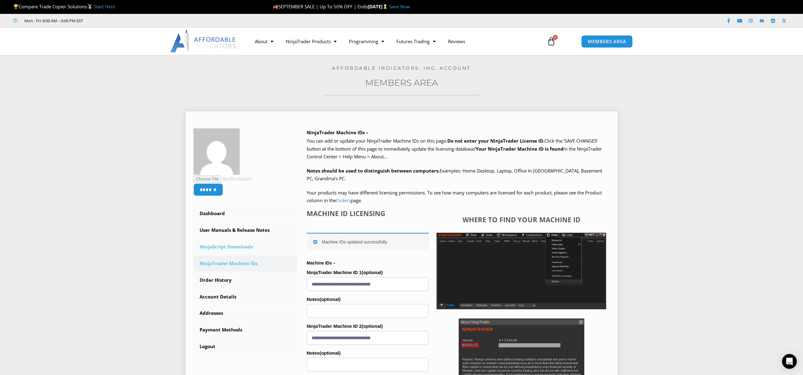 The image size is (803, 375). Describe the element at coordinates (402, 83) in the screenshot. I see `a: Members Area` at that location.